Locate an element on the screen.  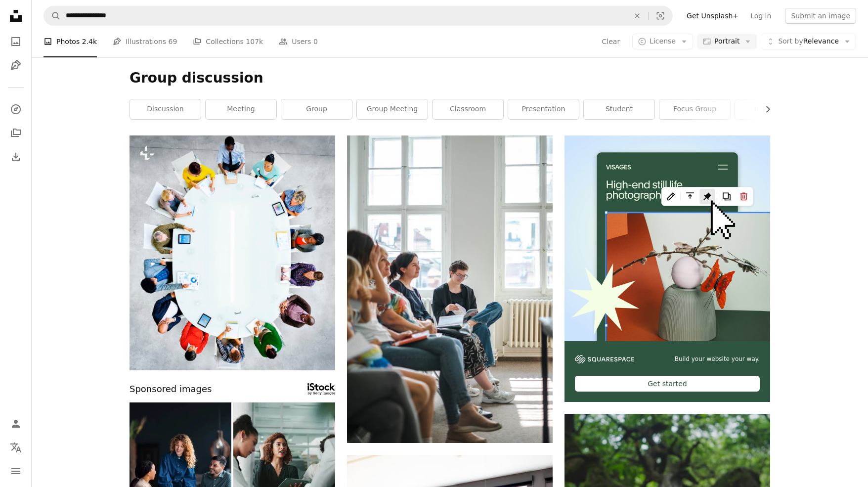
button: License is located at coordinates (662, 41).